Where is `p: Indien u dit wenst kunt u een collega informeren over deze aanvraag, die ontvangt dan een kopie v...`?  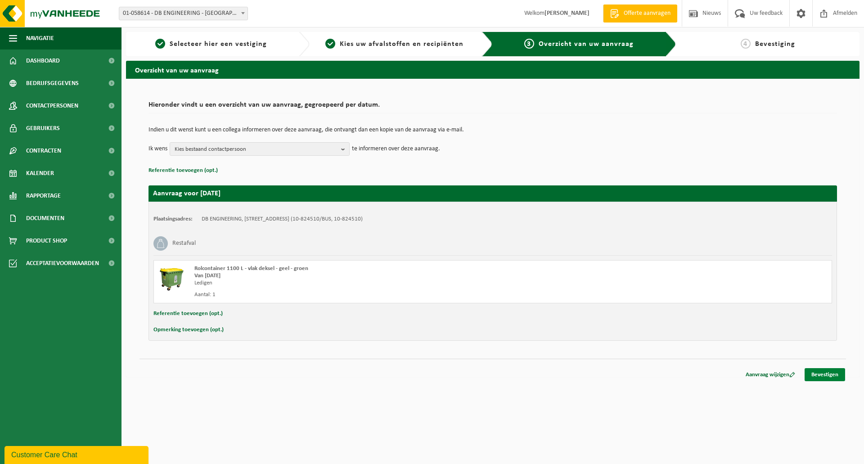
p: Indien u dit wenst kunt u een collega informeren over deze aanvraag, die ontvangt dan een kopie v... is located at coordinates (493, 130).